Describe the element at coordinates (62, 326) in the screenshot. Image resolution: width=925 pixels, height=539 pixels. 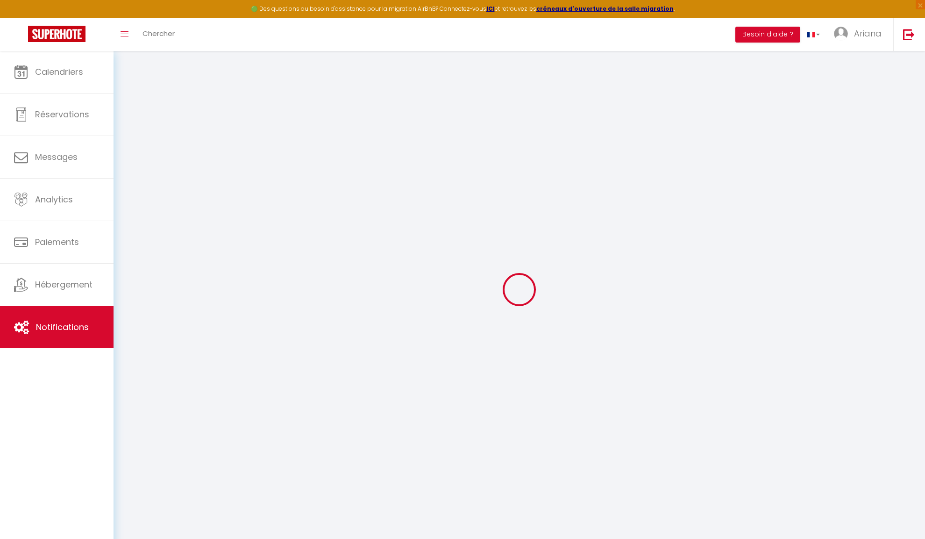
I see `span: Notifications` at that location.